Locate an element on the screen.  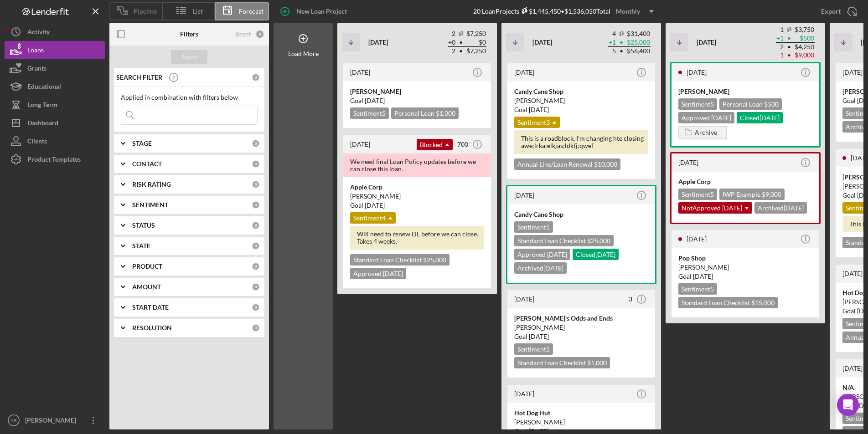
a: Long-Term is located at coordinates (55, 105).